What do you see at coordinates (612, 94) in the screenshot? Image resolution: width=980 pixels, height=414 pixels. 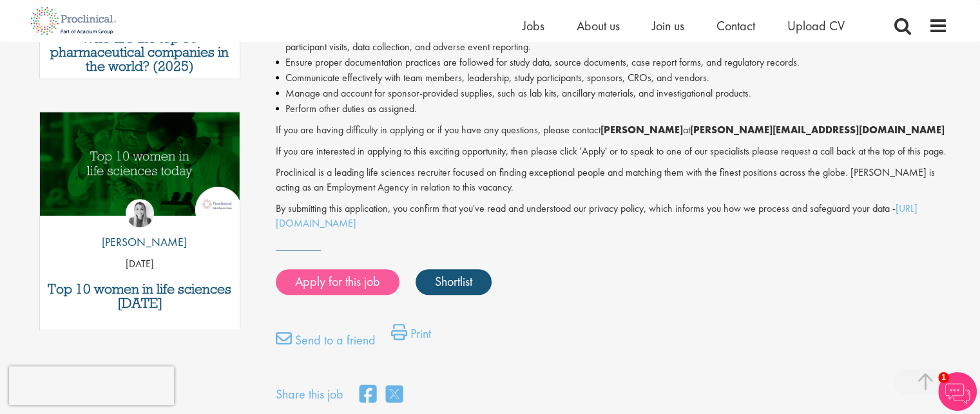 I see `li: Manage and account for sponsor-provided supplies, such as lab kits, ancillary materials, and inve...` at bounding box center [612, 94].